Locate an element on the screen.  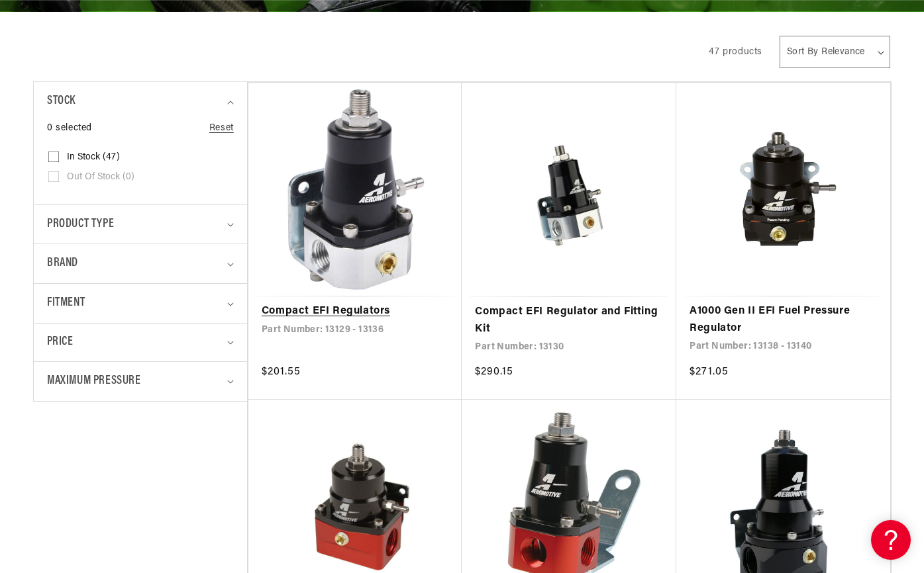
summary: Brand (0 selected) is located at coordinates (140, 263).